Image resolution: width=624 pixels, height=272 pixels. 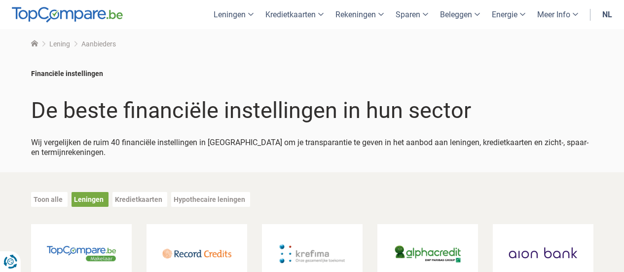 I want to click on a: Home, so click(x=35, y=44).